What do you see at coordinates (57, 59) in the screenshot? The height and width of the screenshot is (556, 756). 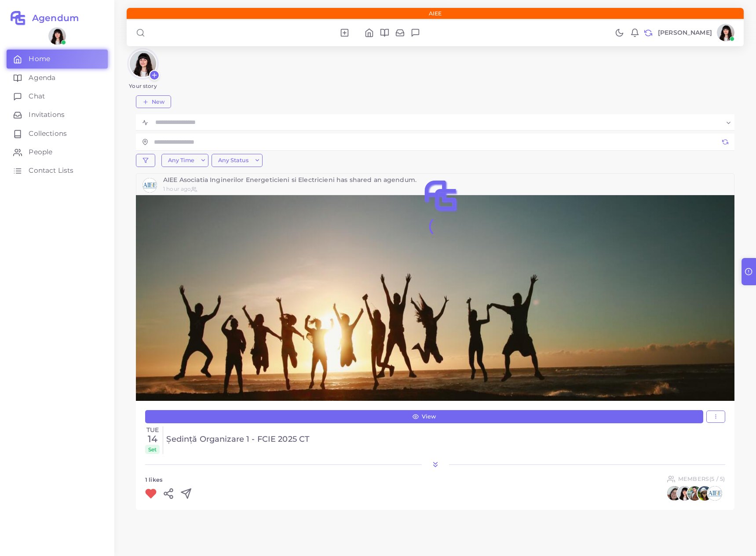 I see `a: Home` at bounding box center [57, 59].